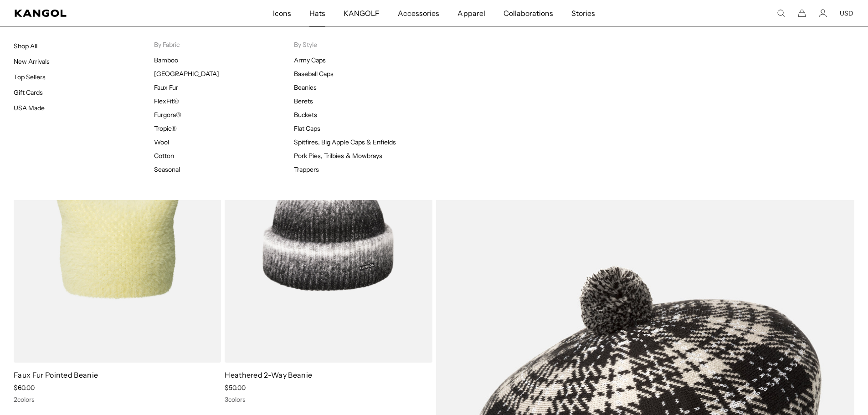 The height and width of the screenshot is (415, 868). What do you see at coordinates (306, 115) in the screenshot?
I see `a: Buckets` at bounding box center [306, 115].